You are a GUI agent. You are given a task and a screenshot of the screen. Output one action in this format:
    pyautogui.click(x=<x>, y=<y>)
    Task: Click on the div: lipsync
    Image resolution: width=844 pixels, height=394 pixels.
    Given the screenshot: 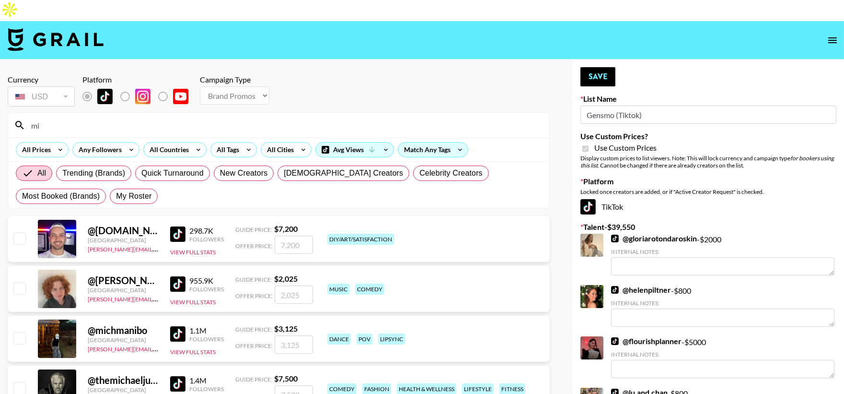 What is the action you would take?
    pyautogui.click(x=392, y=338)
    